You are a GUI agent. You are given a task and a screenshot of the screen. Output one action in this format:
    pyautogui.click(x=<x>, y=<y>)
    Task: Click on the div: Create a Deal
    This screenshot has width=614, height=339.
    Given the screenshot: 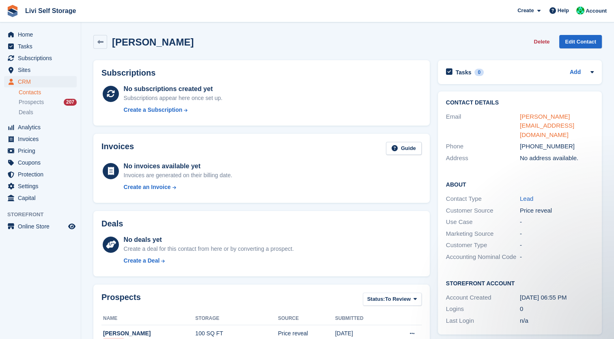 What is the action you would take?
    pyautogui.click(x=142, y=260)
    